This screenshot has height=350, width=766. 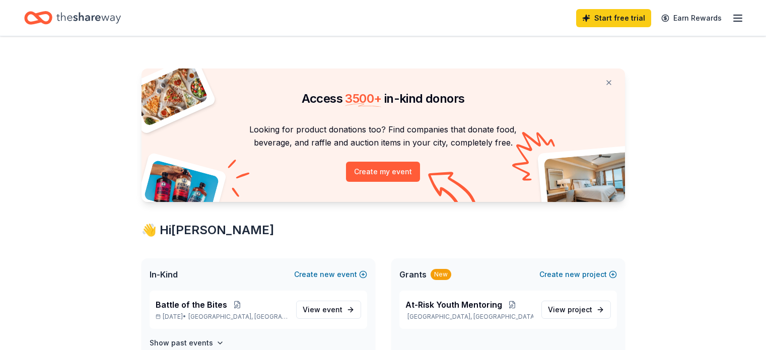 What do you see at coordinates (333, 309) in the screenshot?
I see `span: event` at bounding box center [333, 309].